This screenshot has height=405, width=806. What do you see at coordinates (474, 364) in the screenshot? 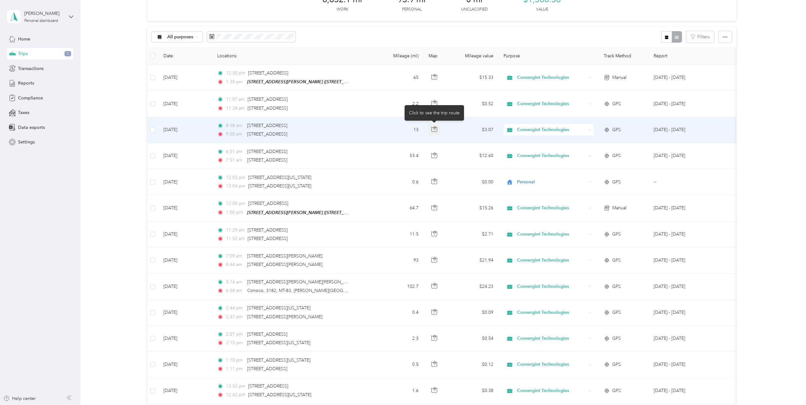
I see `td: $0.12` at bounding box center [474, 364].